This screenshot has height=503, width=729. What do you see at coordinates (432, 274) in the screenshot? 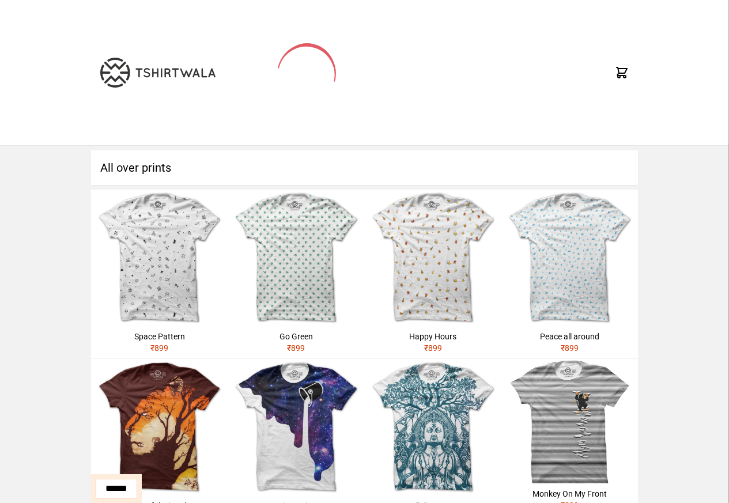
I see `a: Happy Hours₹899` at bounding box center [432, 274].